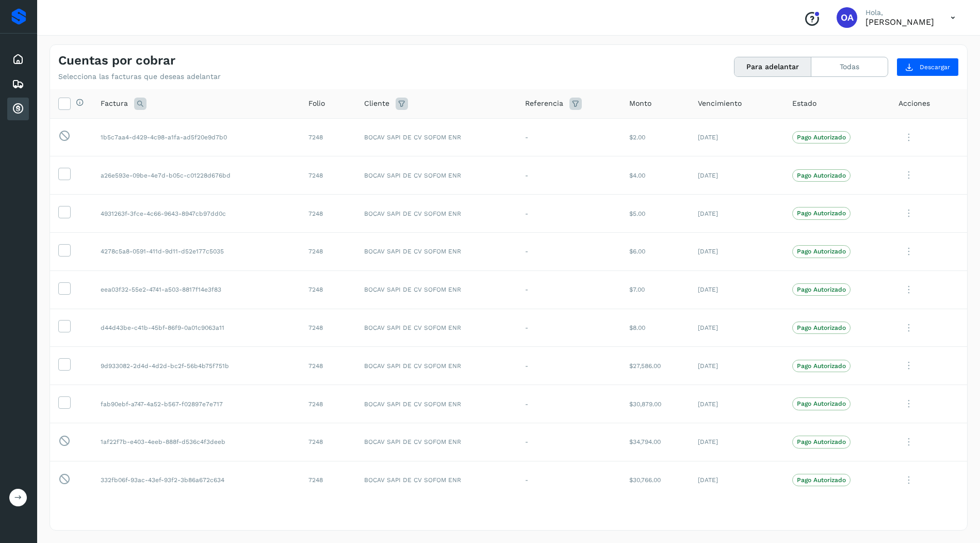 The image size is (980, 543). I want to click on span: Referencia, so click(545, 103).